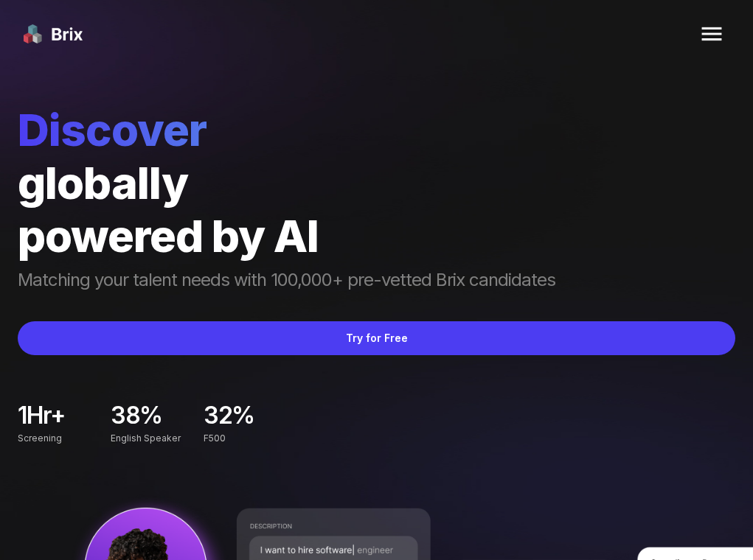  Describe the element at coordinates (151, 438) in the screenshot. I see `div: English Speaker` at that location.